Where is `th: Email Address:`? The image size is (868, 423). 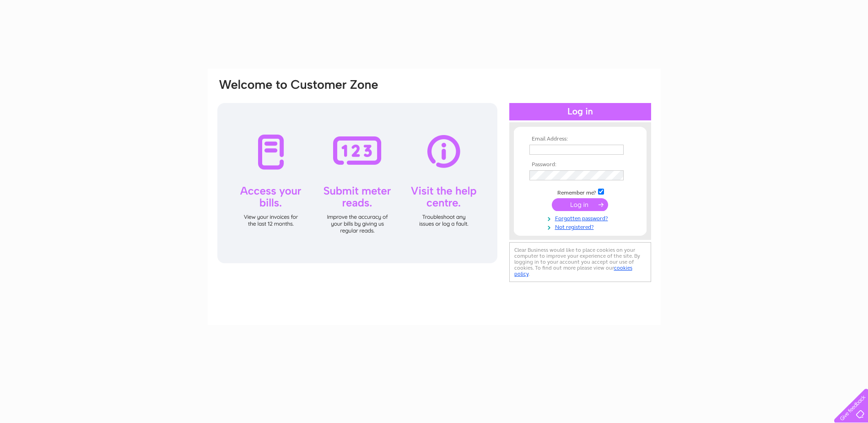 th: Email Address: is located at coordinates (580, 139).